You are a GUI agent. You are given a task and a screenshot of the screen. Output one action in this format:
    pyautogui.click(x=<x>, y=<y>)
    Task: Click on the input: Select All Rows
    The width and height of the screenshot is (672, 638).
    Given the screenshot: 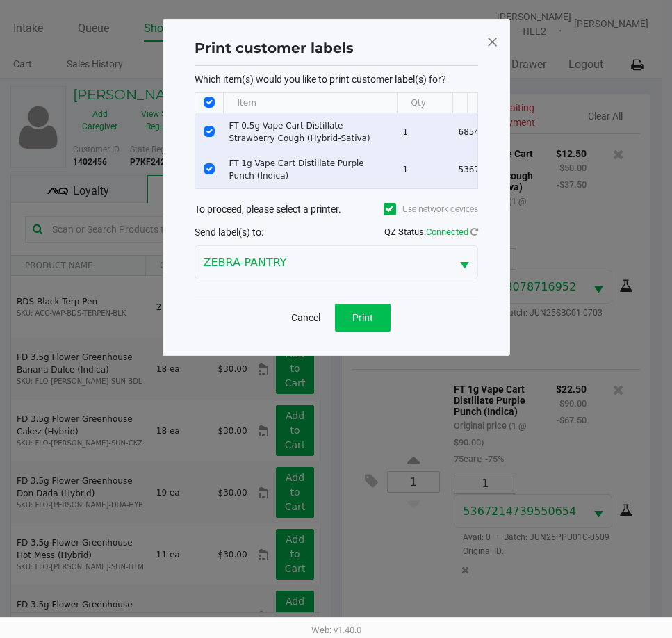 What is the action you would take?
    pyautogui.click(x=209, y=102)
    